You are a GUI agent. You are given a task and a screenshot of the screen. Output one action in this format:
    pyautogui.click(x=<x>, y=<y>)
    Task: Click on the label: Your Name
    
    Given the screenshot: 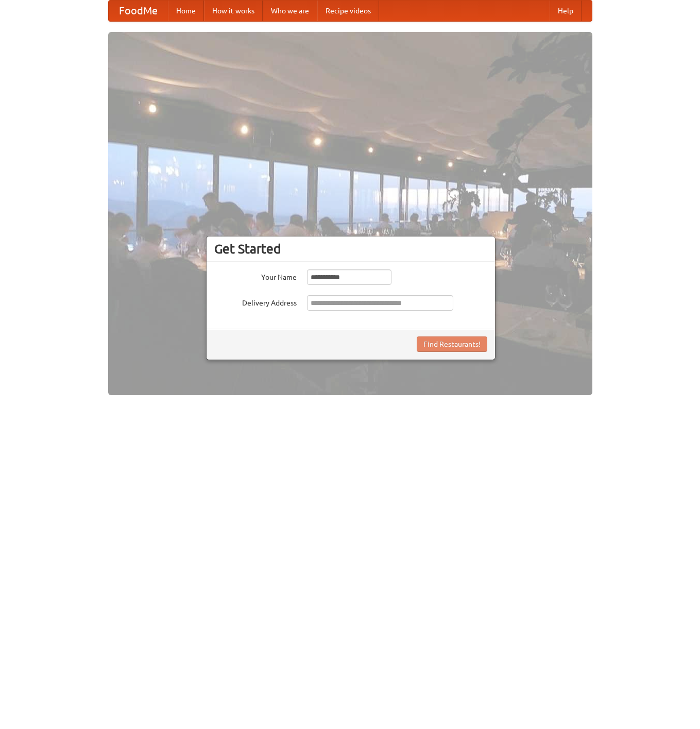 What is the action you would take?
    pyautogui.click(x=255, y=276)
    